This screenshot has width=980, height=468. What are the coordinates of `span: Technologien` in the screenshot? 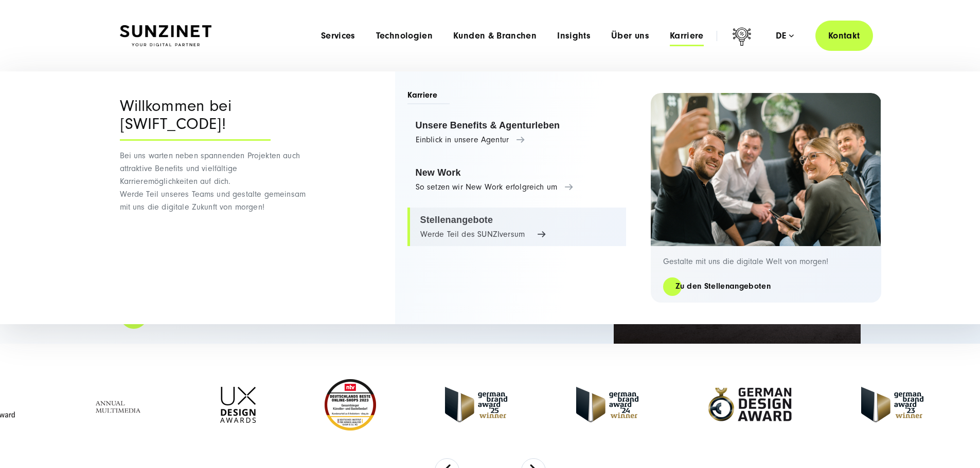 It's located at (404, 36).